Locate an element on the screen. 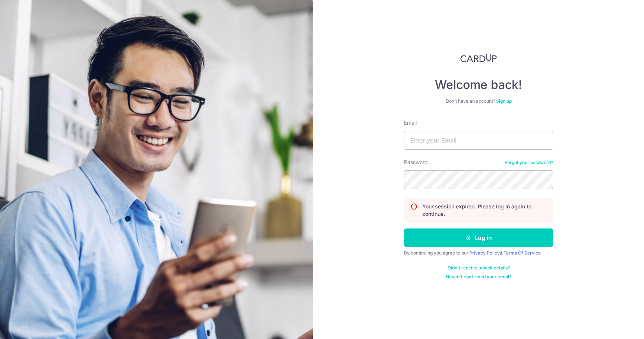 The image size is (644, 339). h4: Welcome back! is located at coordinates (479, 85).